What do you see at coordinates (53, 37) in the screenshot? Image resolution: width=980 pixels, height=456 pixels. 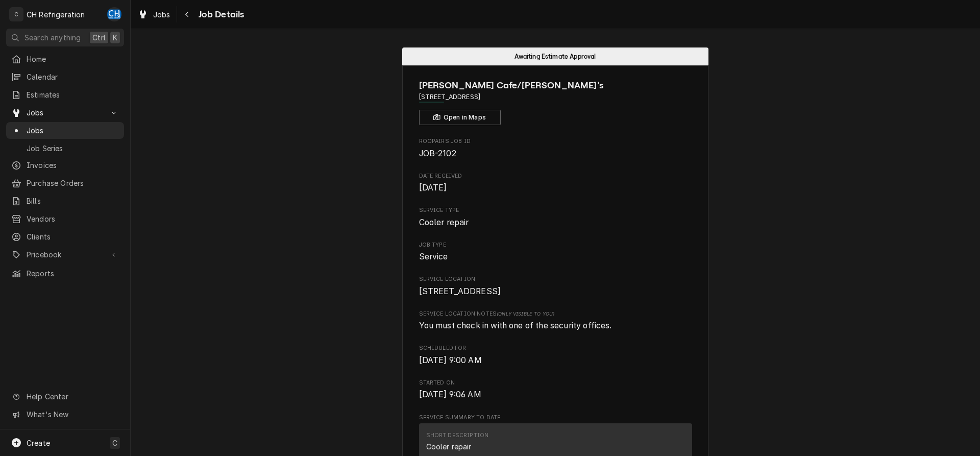 I see `span: Search anything` at bounding box center [53, 37].